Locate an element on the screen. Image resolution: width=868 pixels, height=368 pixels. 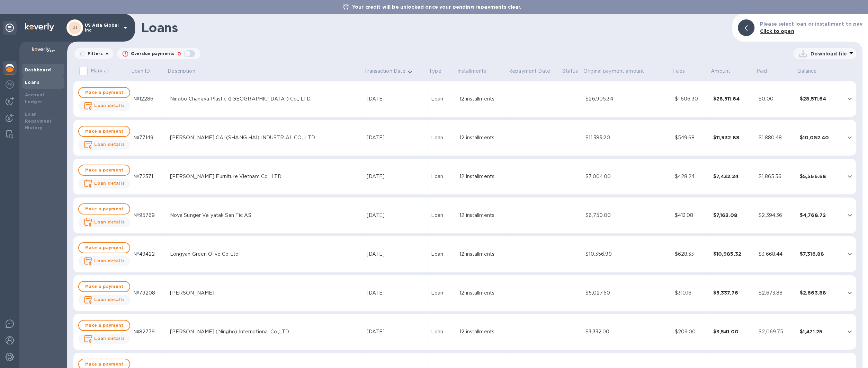
span: Installments is located at coordinates (477, 71).